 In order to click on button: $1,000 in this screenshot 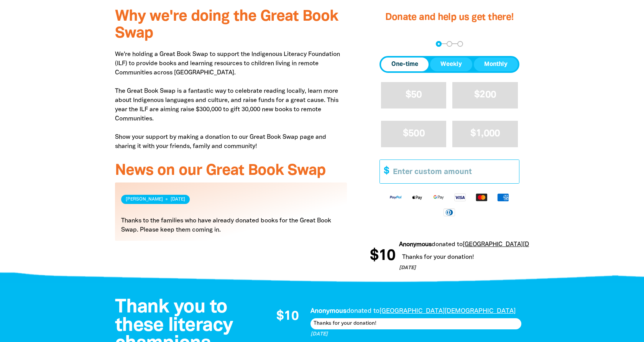, I will do `click(485, 134)`.